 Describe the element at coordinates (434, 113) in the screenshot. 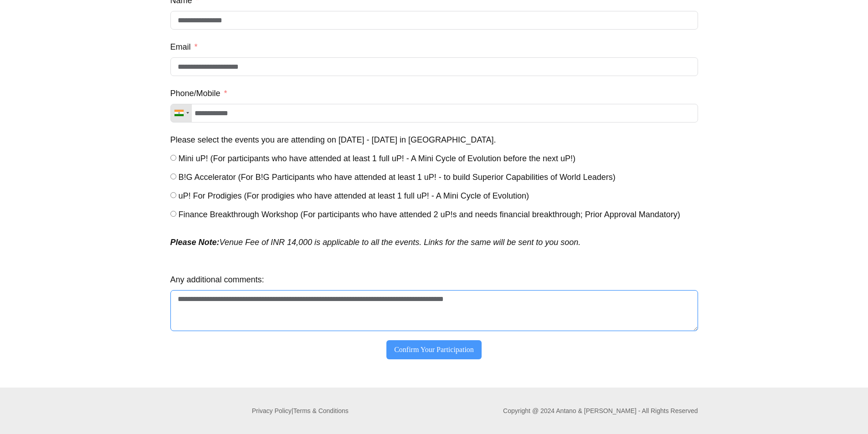

I see `input: Phone/Mobile` at that location.